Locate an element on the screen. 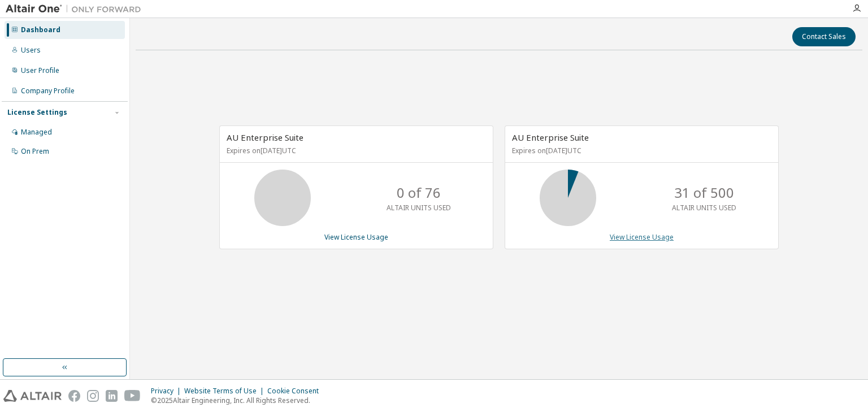  img: youtube.svg is located at coordinates (132, 396).